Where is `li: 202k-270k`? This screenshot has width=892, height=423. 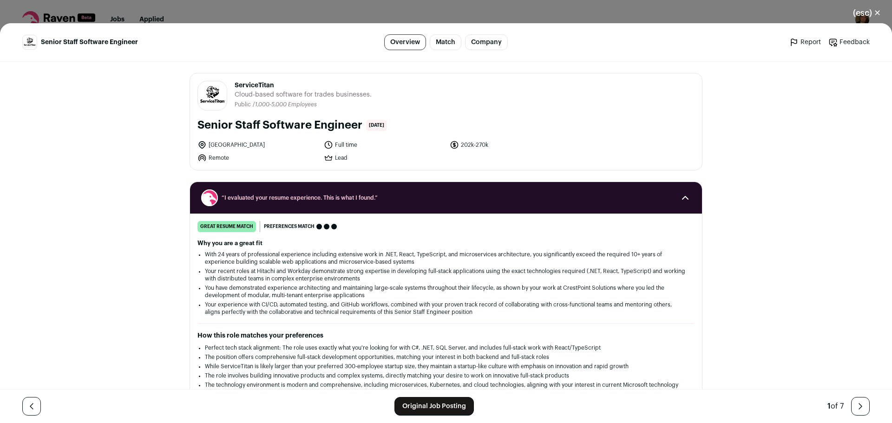 li: 202k-270k is located at coordinates (510, 145).